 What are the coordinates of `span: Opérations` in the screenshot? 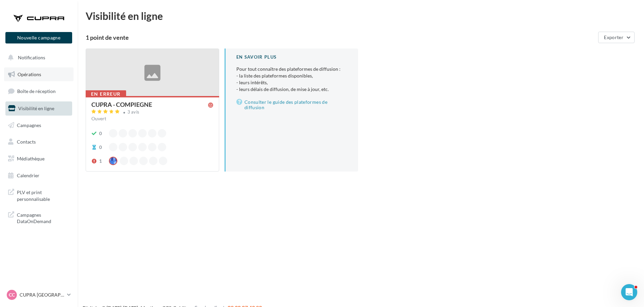 It's located at (30, 75).